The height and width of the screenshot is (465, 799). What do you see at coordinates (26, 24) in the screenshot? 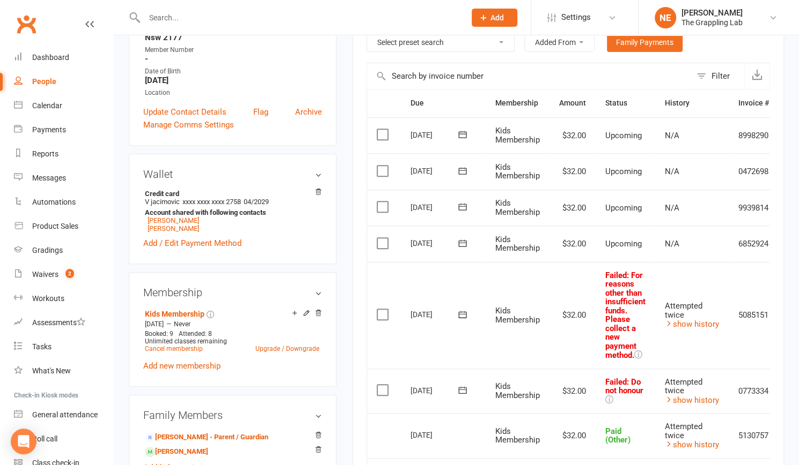
I see `a: Clubworx` at bounding box center [26, 24].